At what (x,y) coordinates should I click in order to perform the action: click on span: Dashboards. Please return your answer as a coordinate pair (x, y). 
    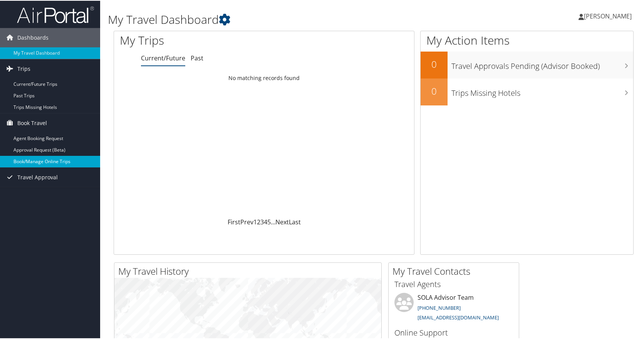
    Looking at the image, I should click on (33, 37).